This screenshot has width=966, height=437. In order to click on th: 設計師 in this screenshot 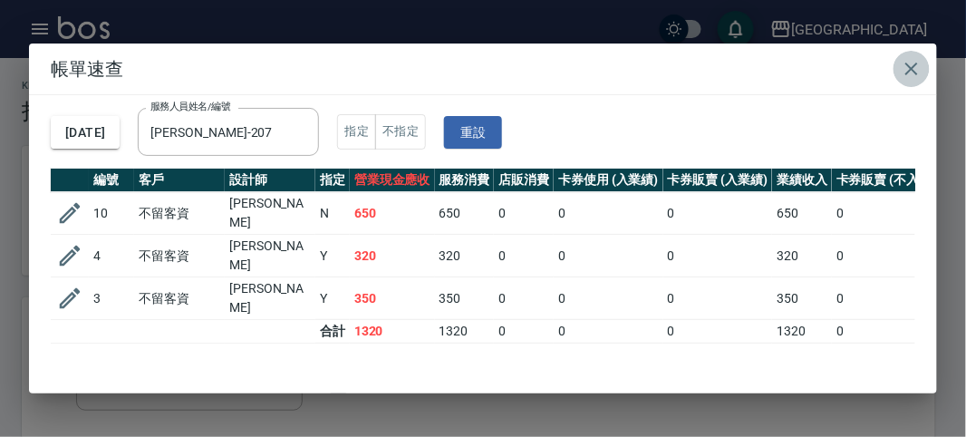, I will do `click(270, 180)`.